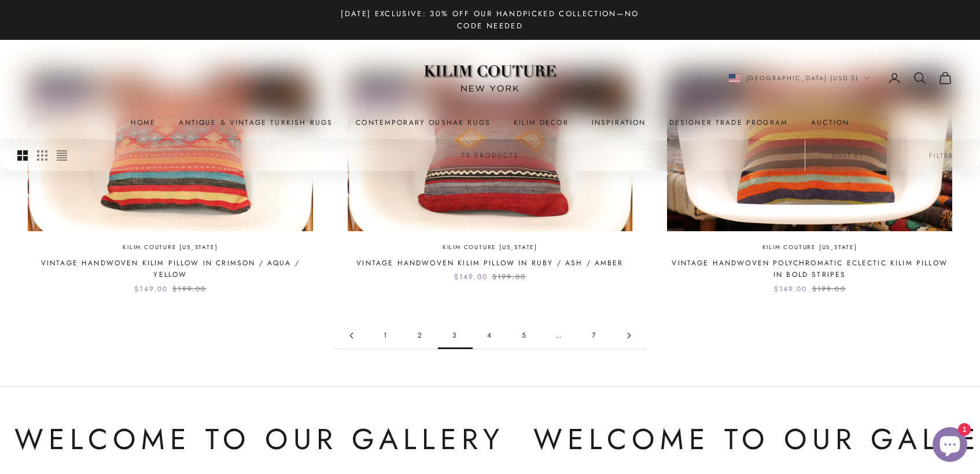 The height and width of the screenshot is (474, 980). What do you see at coordinates (256, 123) in the screenshot?
I see `a: Antique & Vintage Turkish Rugs` at bounding box center [256, 123].